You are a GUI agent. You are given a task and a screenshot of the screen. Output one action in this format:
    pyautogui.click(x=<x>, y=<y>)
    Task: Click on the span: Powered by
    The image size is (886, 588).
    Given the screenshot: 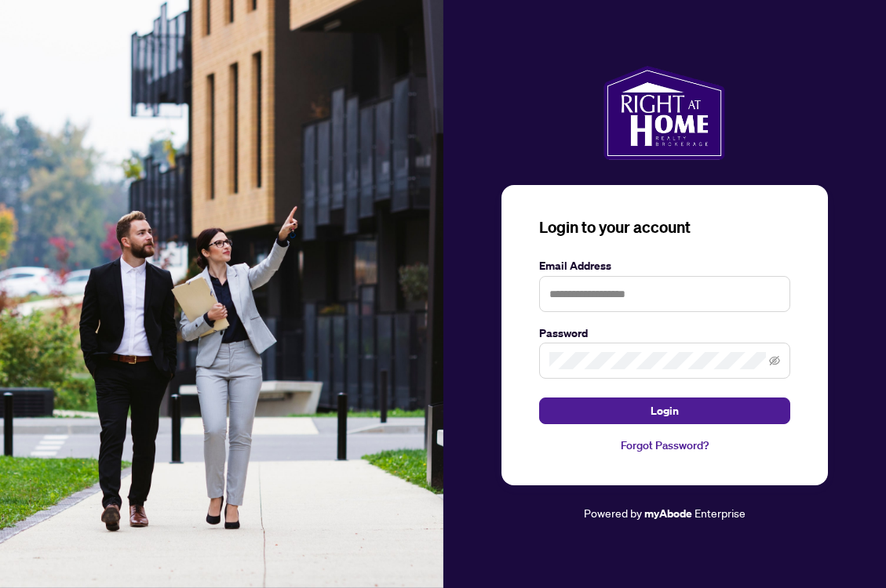 What is the action you would take?
    pyautogui.click(x=613, y=513)
    